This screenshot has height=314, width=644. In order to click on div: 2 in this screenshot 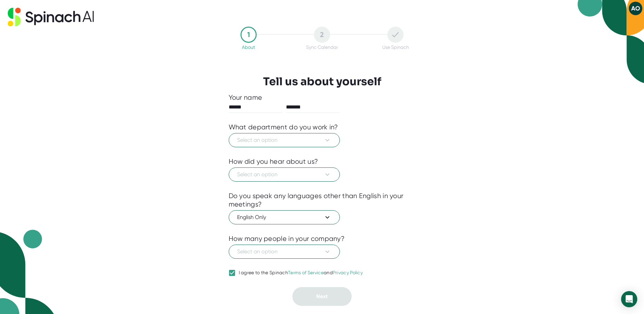, I will do `click(322, 35)`.